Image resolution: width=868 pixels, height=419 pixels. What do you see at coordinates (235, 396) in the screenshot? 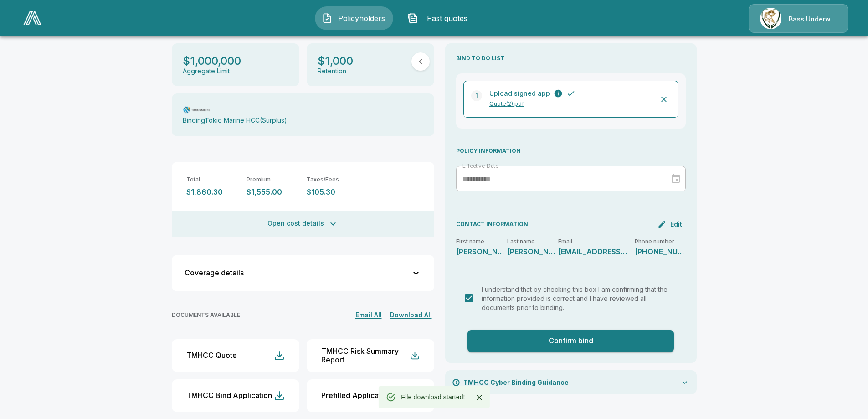
I see `button: TMHCC Bind Application` at bounding box center [235, 396].